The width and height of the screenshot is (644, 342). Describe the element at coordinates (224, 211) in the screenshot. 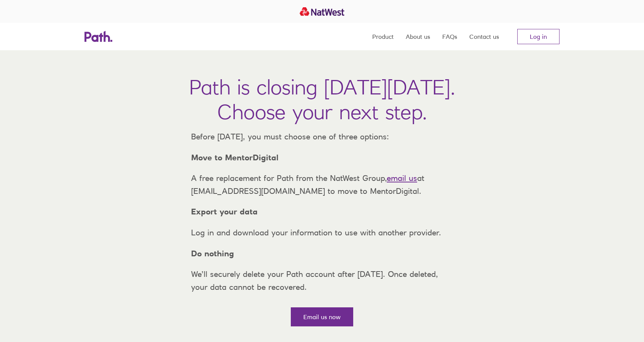

I see `strong: Export your data` at that location.